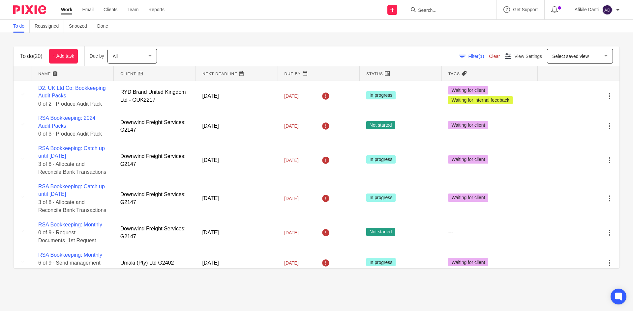 The image size is (633, 311). I want to click on td: RYD Brand United Kingdom Ltd - GUK2217, so click(154, 93).